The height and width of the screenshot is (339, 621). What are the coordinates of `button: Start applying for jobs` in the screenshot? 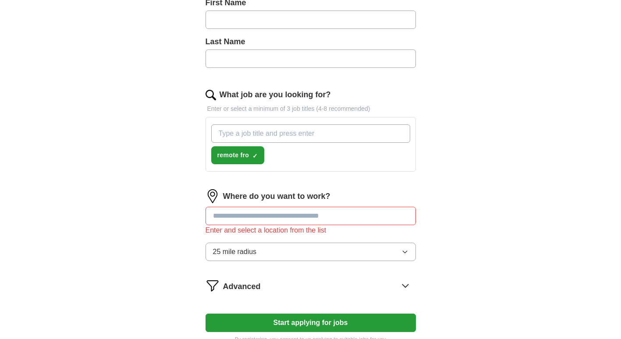 It's located at (311, 323).